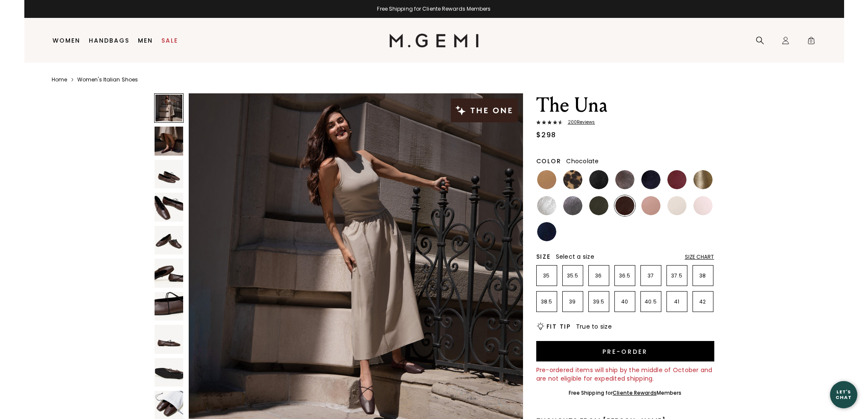 This screenshot has width=868, height=419. Describe the element at coordinates (546, 205) in the screenshot. I see `img: Silver` at that location.